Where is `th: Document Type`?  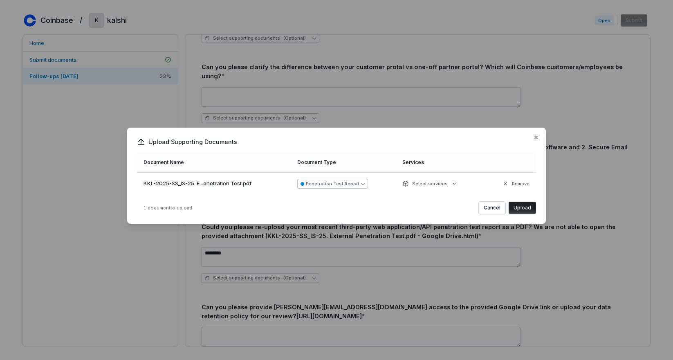 th: Document Type is located at coordinates (344, 162).